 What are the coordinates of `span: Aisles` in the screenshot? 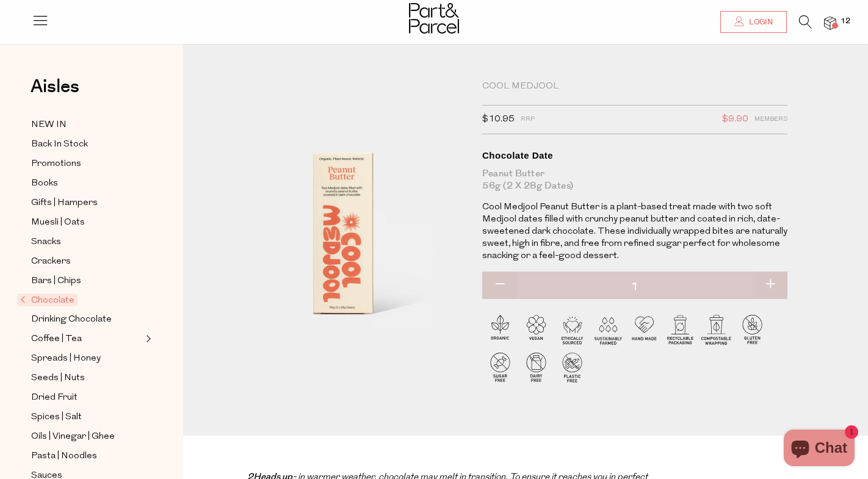 It's located at (55, 87).